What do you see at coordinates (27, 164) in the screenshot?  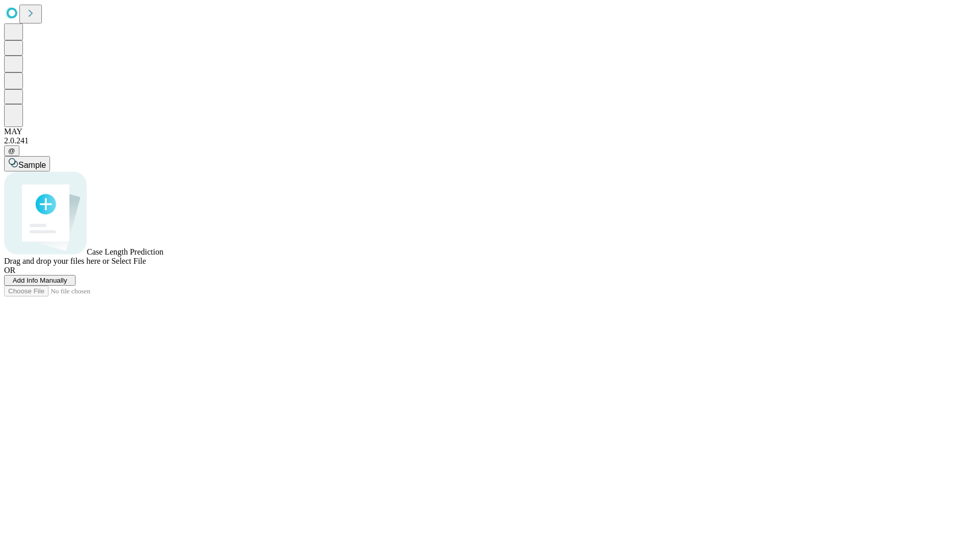 I see `button: Sample` at bounding box center [27, 164].